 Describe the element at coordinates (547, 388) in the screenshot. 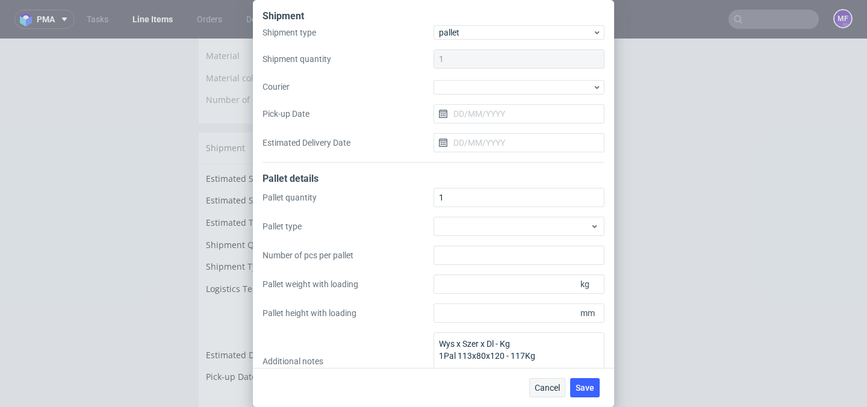

I see `button: Cancel` at that location.